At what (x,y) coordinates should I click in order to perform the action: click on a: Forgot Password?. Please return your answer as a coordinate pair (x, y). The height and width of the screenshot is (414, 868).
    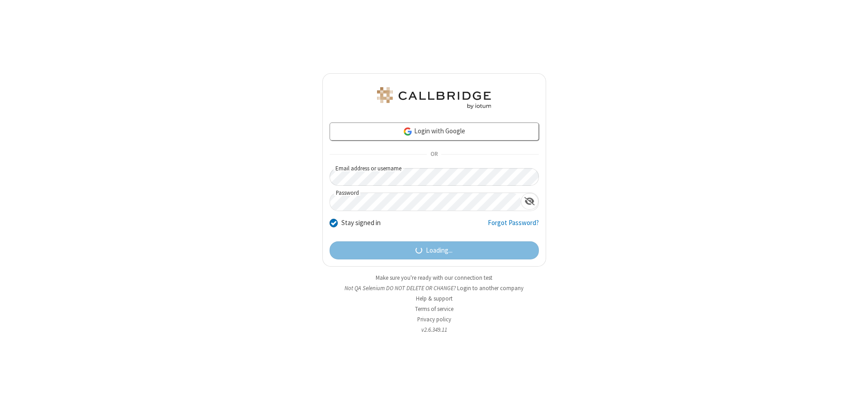
    Looking at the image, I should click on (513, 227).